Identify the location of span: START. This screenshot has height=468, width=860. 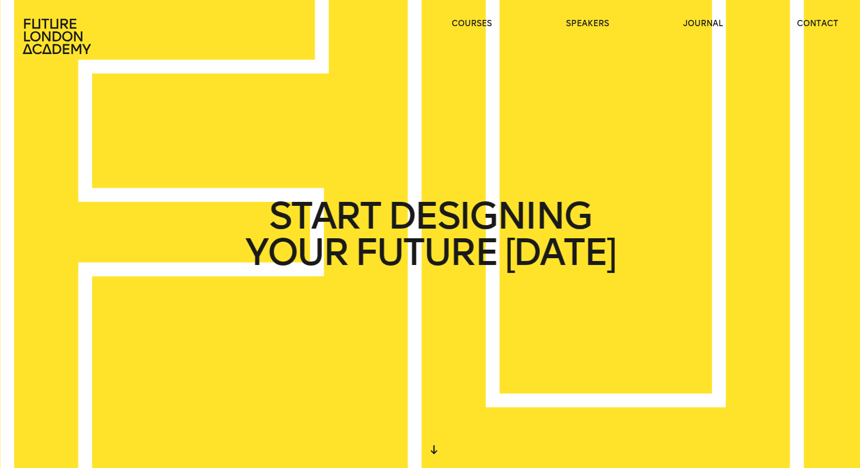
(325, 216).